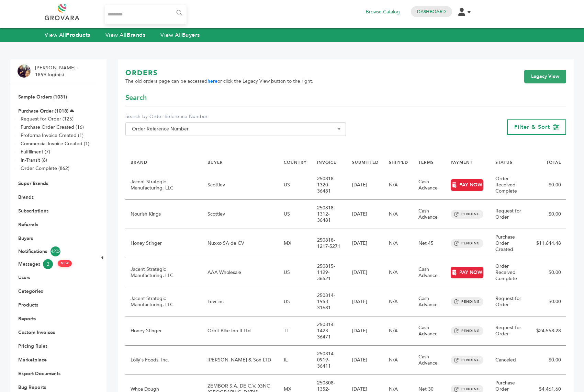 This screenshot has width=584, height=392. I want to click on td: Purchase Order Created, so click(510, 243).